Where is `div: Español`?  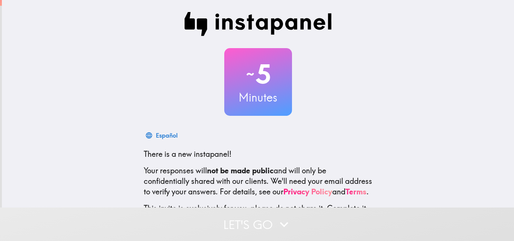
div: Español is located at coordinates (167, 135).